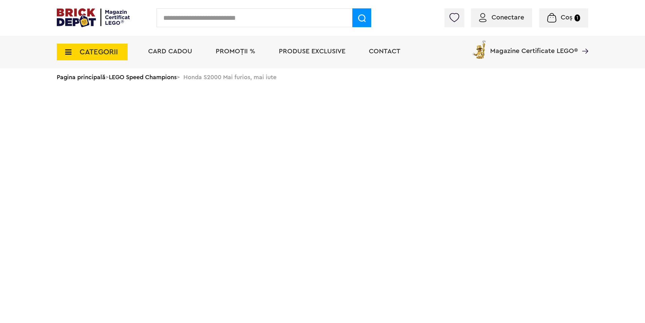  I want to click on a: Contact, so click(384, 51).